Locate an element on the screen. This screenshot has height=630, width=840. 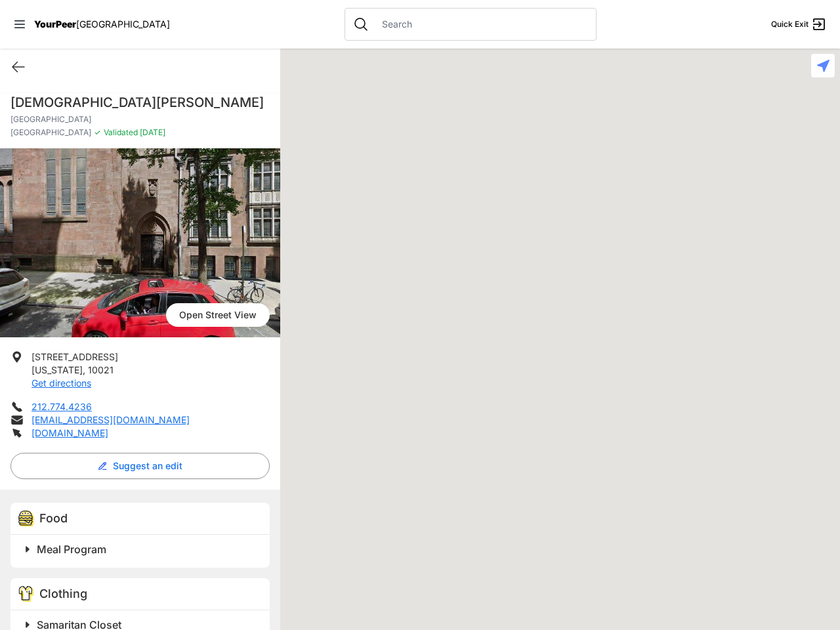
a: Quick Exit is located at coordinates (798, 24).